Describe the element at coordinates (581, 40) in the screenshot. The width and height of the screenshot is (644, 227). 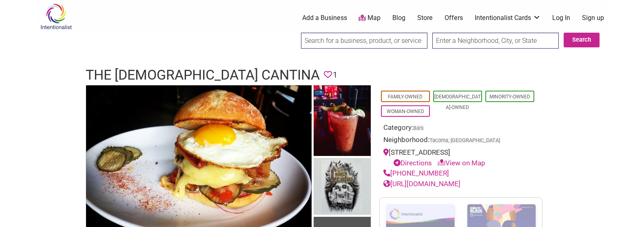
I see `button: Search` at that location.